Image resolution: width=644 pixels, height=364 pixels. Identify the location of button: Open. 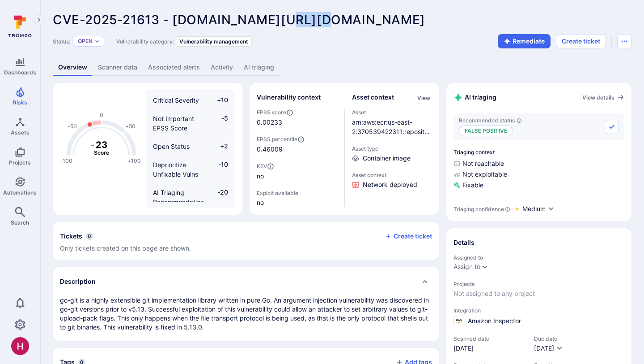
(85, 41).